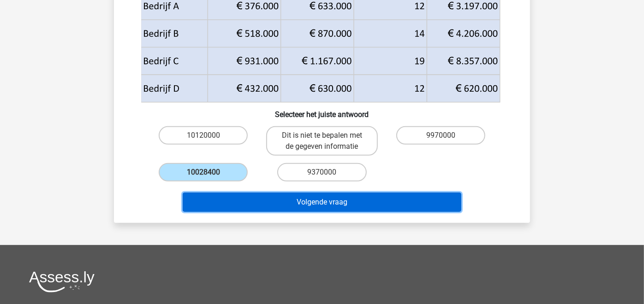 The image size is (644, 304). I want to click on label: 9370000, so click(321, 173).